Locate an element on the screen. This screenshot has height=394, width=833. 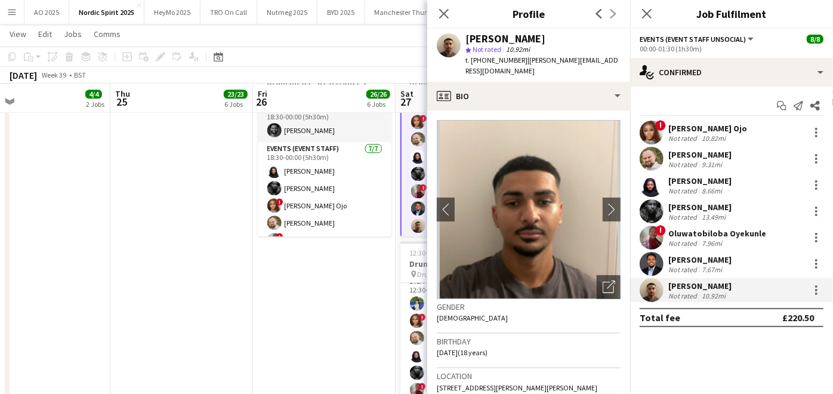
span: Fri is located at coordinates (262, 94).